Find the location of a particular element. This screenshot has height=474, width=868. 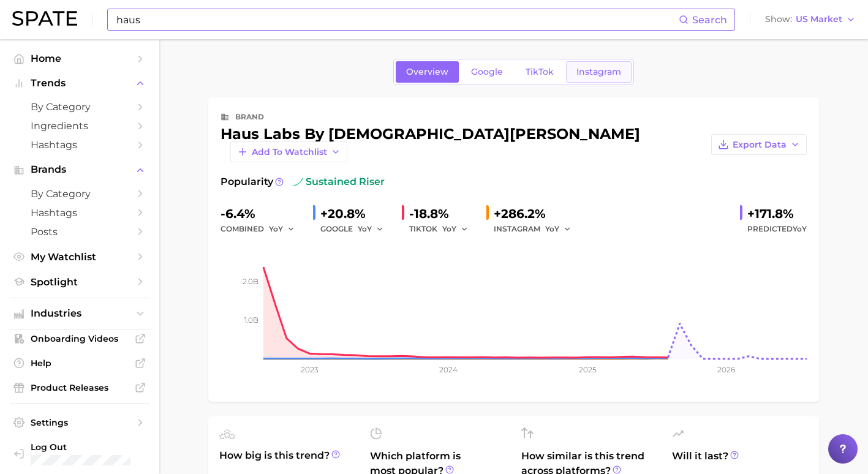

span: Show is located at coordinates (779, 19).